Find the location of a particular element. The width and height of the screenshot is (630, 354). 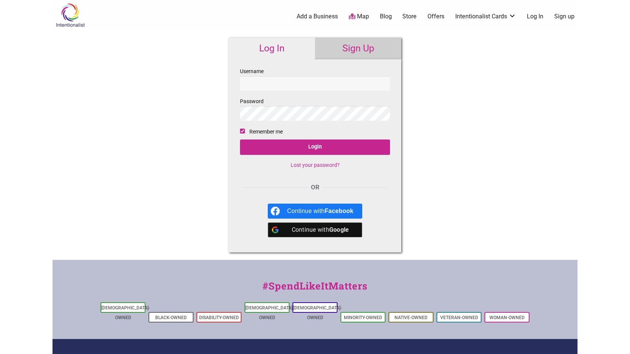

div: OR is located at coordinates (315, 188).